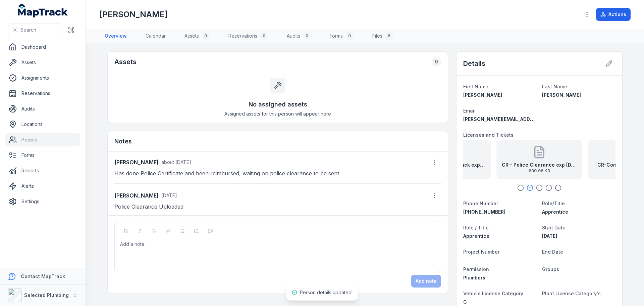  I want to click on a: Locations, so click(42, 124).